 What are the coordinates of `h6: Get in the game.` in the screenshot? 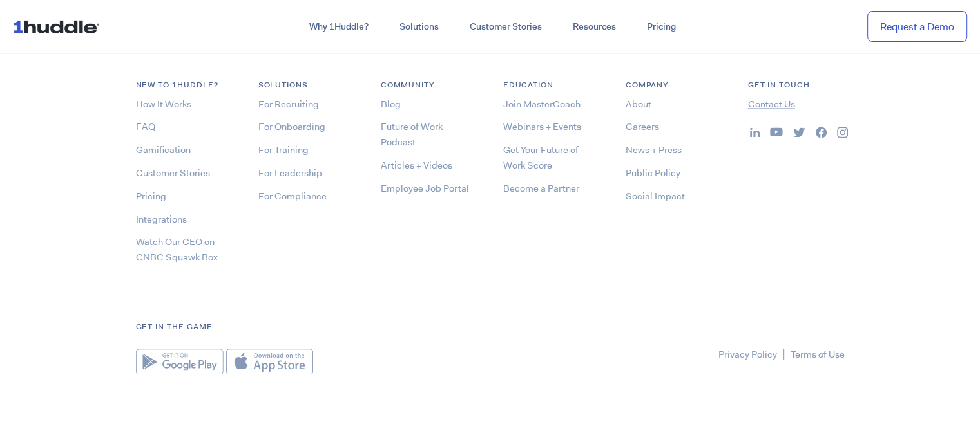 It's located at (490, 327).